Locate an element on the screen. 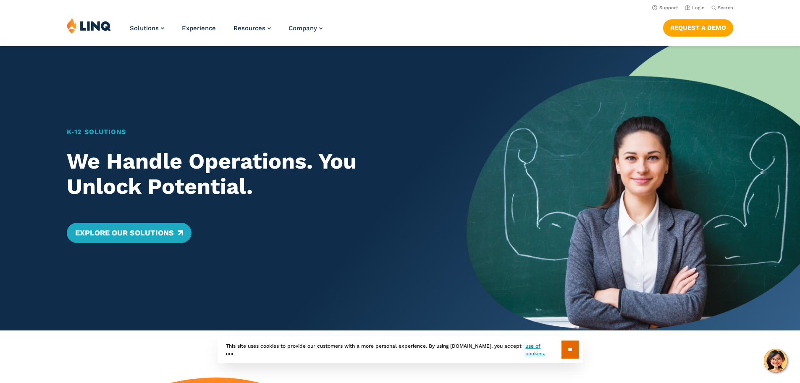 The height and width of the screenshot is (383, 800). span: Solutions is located at coordinates (144, 28).